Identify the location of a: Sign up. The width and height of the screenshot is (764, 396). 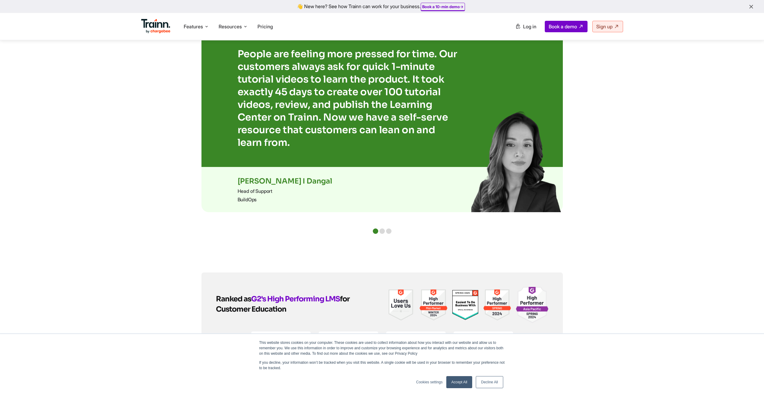
(608, 26).